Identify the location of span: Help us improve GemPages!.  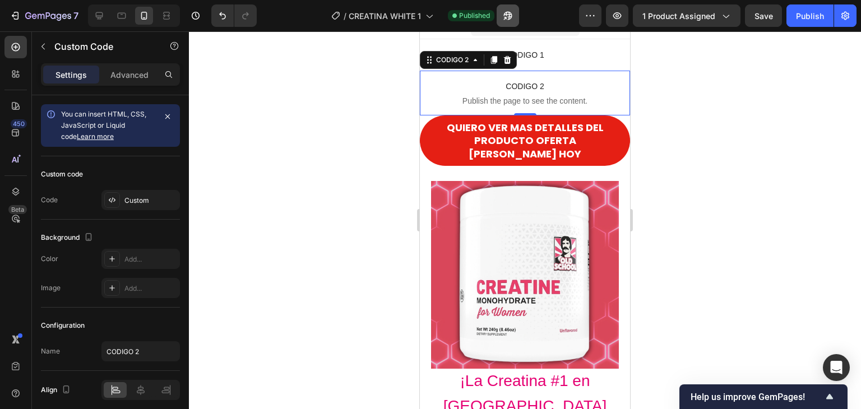
(756, 397).